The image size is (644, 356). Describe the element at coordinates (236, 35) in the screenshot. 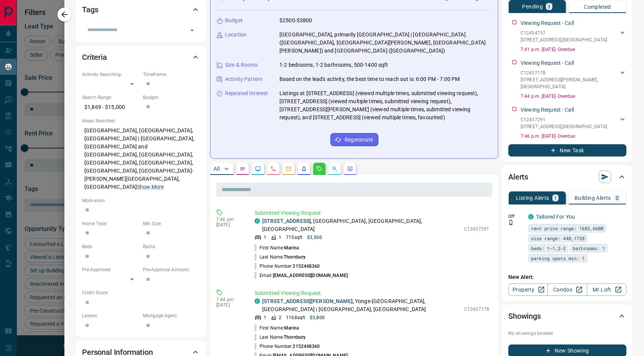

I see `p: Location` at that location.